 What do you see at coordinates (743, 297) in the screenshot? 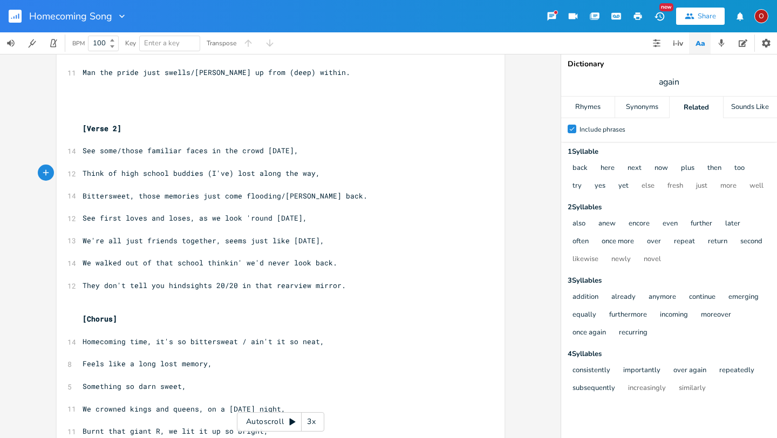
I see `button: emerging` at bounding box center [743, 297].